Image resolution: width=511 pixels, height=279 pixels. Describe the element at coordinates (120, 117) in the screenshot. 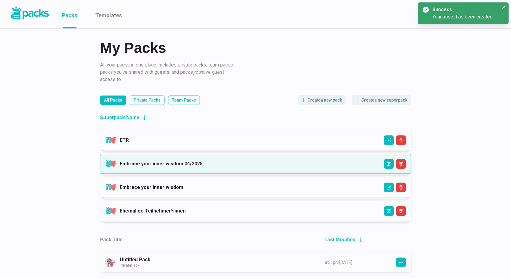

I see `h2: Superpack Name` at that location.